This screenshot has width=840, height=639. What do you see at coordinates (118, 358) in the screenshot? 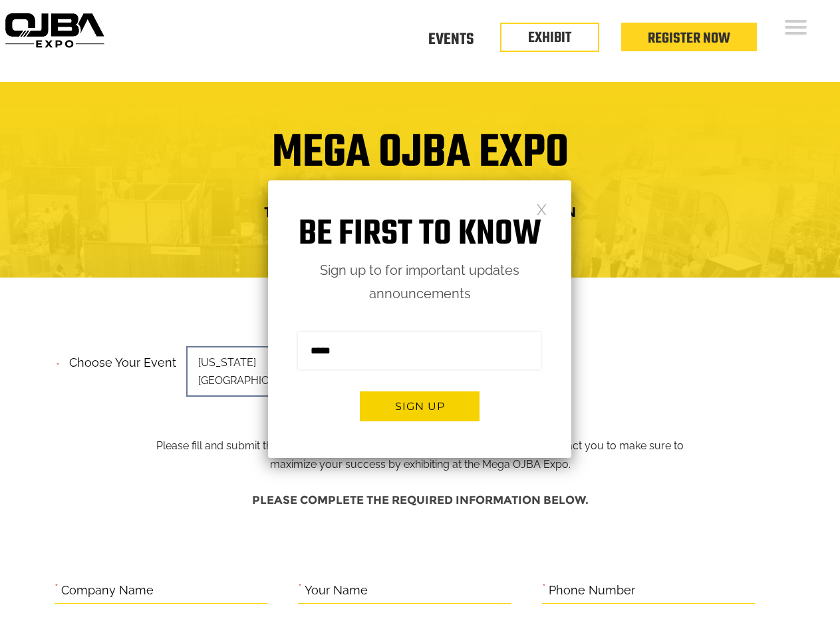
I see `label: Choose your event` at bounding box center [118, 358].